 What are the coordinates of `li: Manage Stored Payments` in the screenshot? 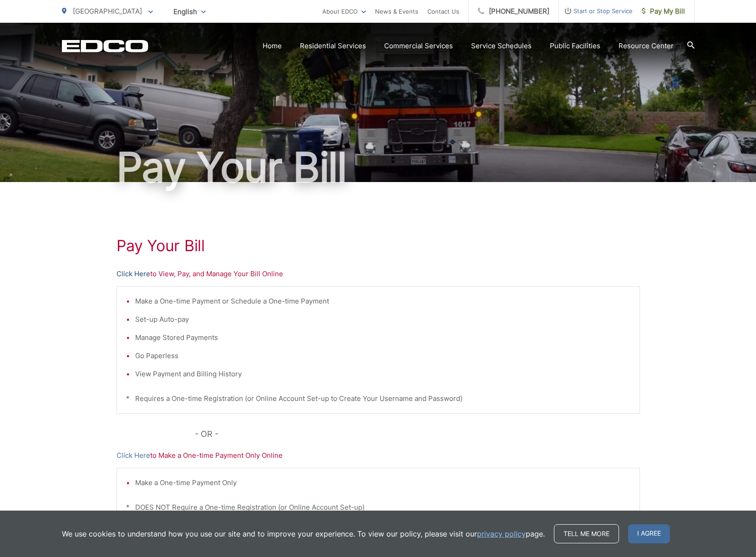 It's located at (383, 338).